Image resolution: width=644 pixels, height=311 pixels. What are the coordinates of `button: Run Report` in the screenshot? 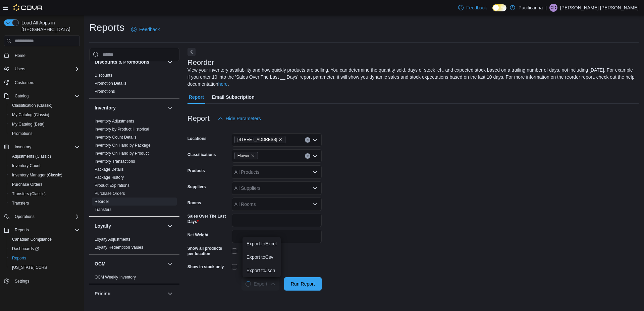 It's located at (303, 284).